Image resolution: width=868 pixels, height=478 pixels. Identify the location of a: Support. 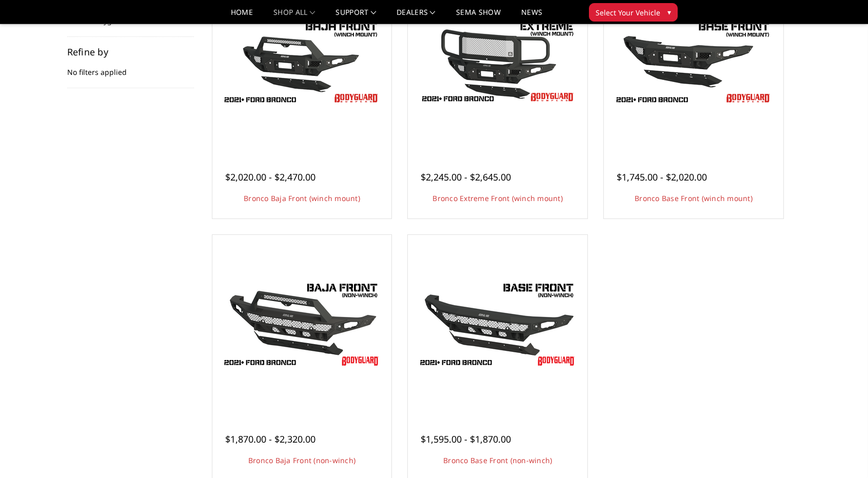
(355, 16).